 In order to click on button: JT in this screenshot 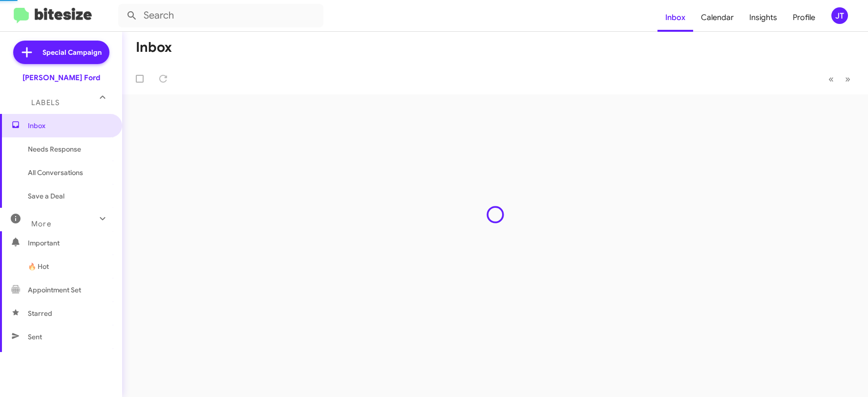, I will do `click(841, 16)`.